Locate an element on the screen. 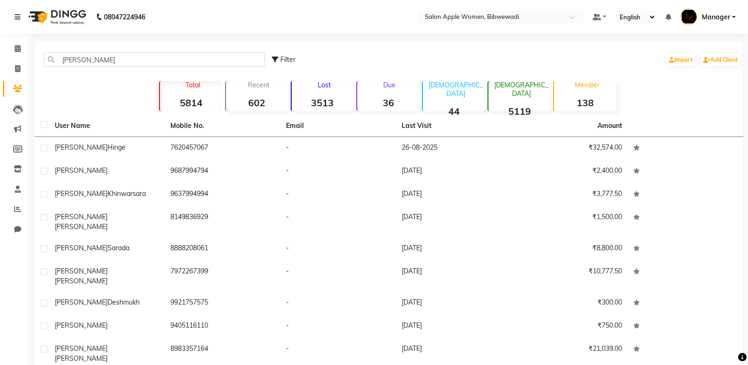  td: 9921757575 is located at coordinates (222, 303).